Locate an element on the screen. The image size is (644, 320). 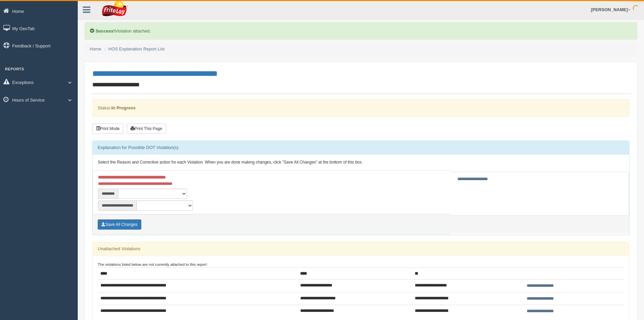
div: Status: is located at coordinates (361, 107).